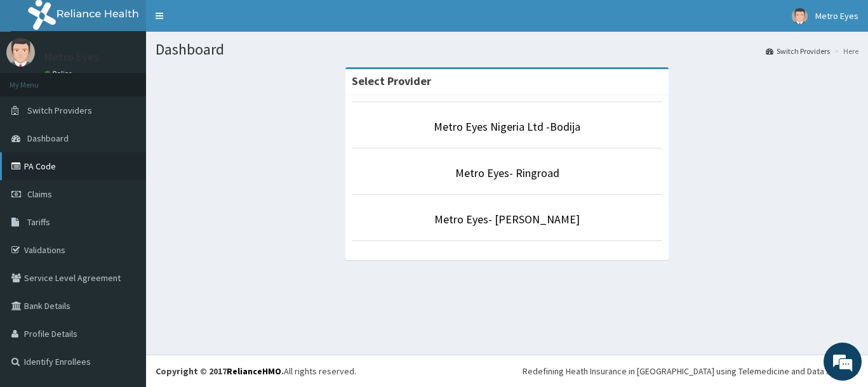 The image size is (868, 387). Describe the element at coordinates (60, 111) in the screenshot. I see `span: Switch Providers` at that location.